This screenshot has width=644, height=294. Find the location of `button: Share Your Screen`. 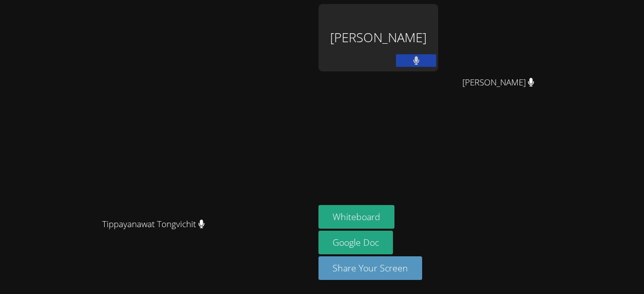

button: Share Your Screen is located at coordinates (370, 268).